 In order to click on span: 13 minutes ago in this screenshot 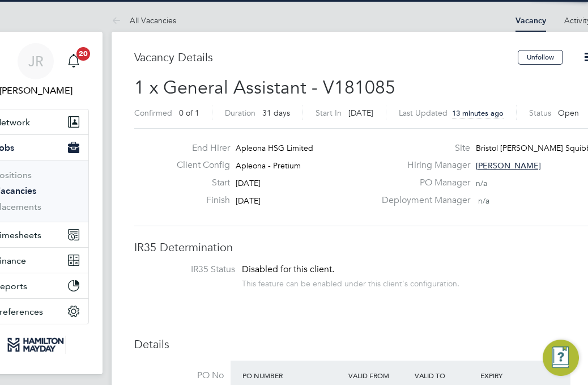, I will do `click(478, 113)`.